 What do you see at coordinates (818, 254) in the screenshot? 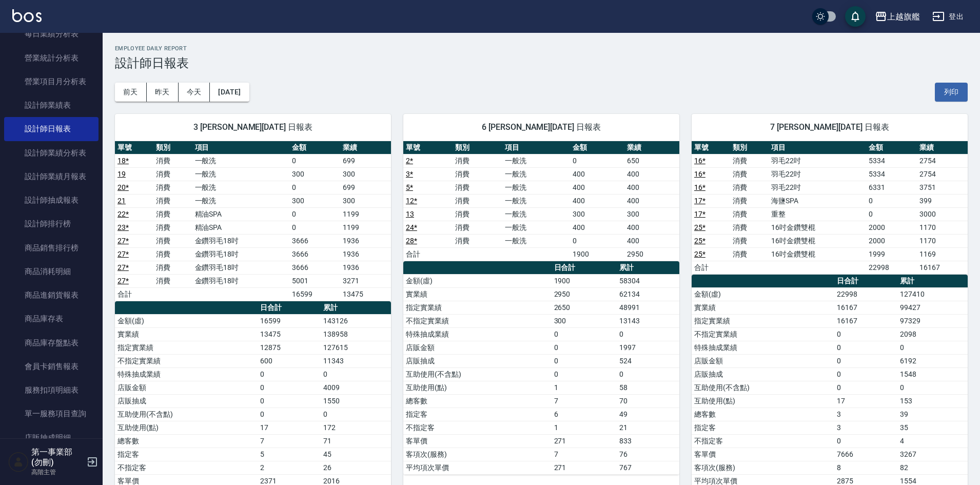
I see `td: 16吋金鑽雙棍` at bounding box center [818, 254].